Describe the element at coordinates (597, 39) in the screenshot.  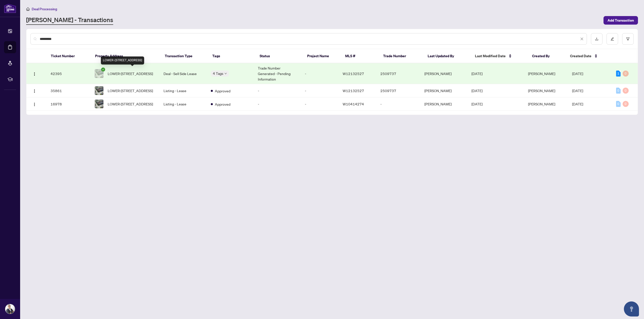
I see `button: download` at that location.